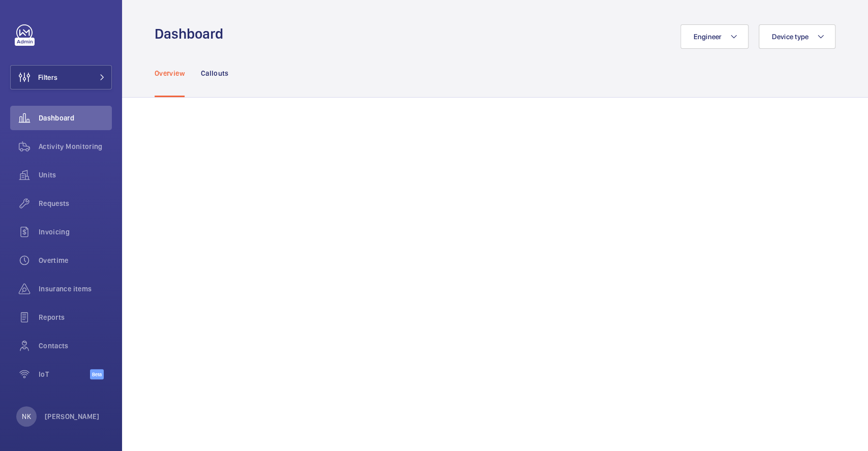 The image size is (868, 451). I want to click on button: Filters, so click(61, 78).